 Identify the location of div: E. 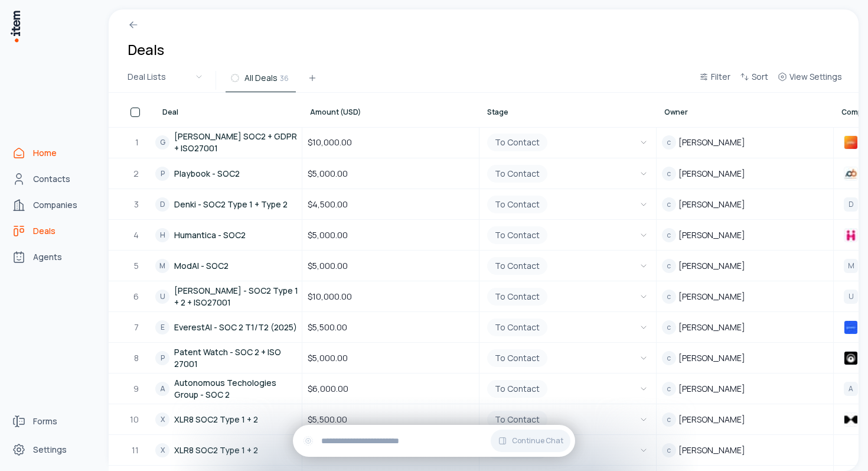
(163, 327).